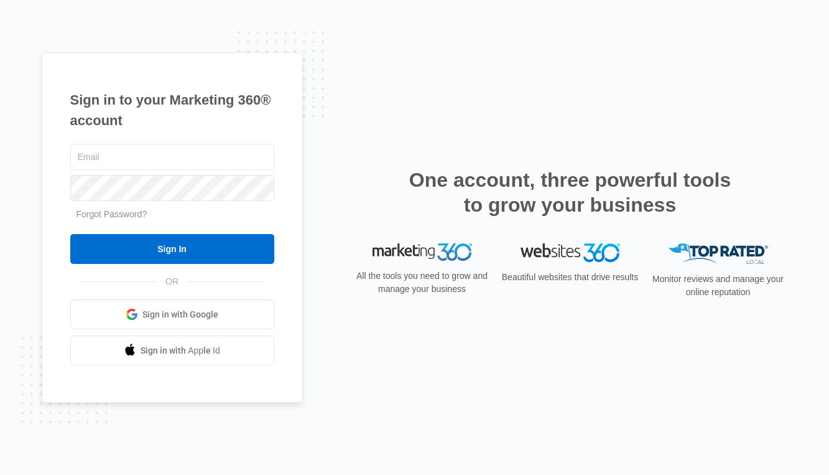 The image size is (829, 475). What do you see at coordinates (718, 253) in the screenshot?
I see `img: Top Rated Local` at bounding box center [718, 253].